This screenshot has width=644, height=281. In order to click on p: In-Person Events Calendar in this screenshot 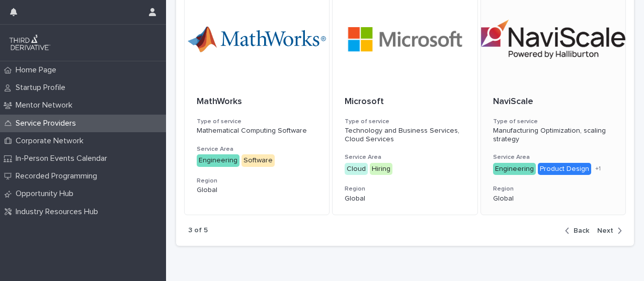, I will do `click(64, 159)`.